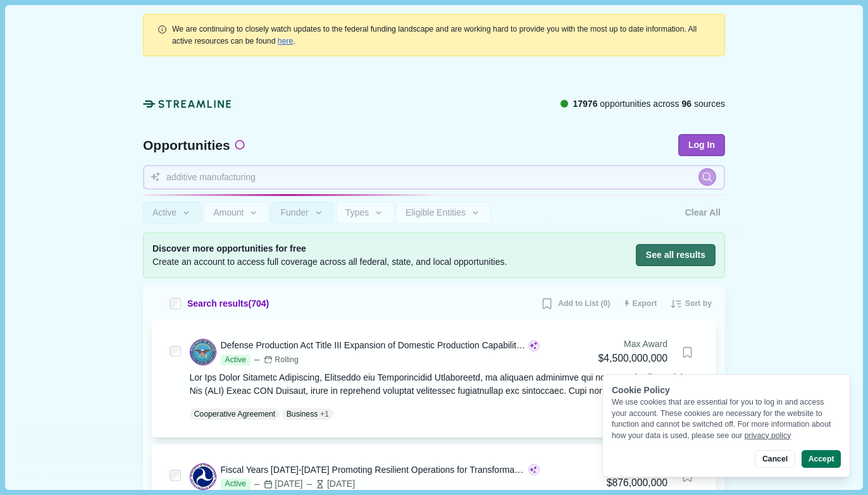 This screenshot has width=868, height=495. What do you see at coordinates (434, 177) in the screenshot?
I see `input: Search for funding` at bounding box center [434, 177].